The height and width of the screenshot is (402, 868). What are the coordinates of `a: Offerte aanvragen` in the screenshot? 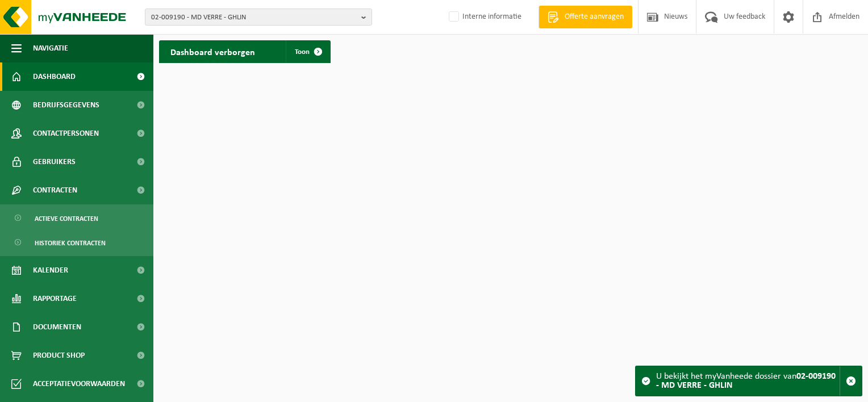 It's located at (585, 17).